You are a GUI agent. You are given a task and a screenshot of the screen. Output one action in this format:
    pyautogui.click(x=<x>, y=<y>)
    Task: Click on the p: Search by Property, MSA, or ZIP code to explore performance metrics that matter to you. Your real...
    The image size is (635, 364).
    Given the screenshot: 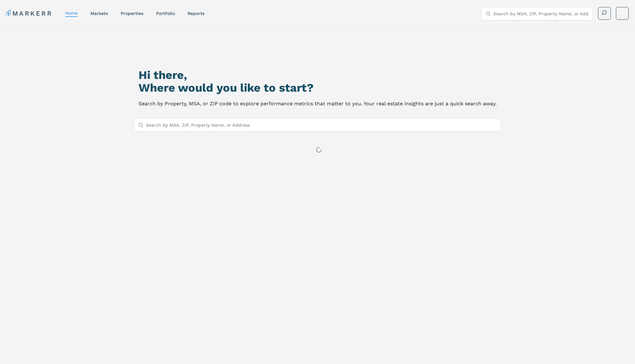 What is the action you would take?
    pyautogui.click(x=318, y=104)
    